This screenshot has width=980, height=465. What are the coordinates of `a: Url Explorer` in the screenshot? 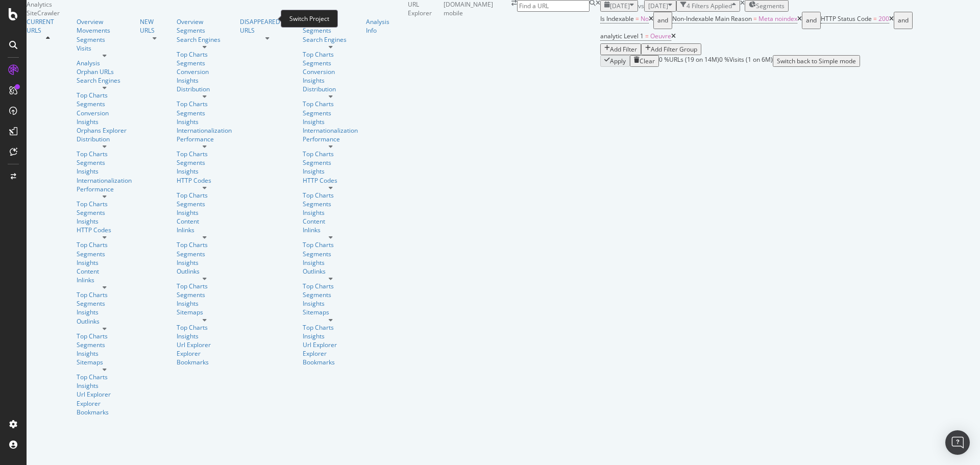 It's located at (331, 345).